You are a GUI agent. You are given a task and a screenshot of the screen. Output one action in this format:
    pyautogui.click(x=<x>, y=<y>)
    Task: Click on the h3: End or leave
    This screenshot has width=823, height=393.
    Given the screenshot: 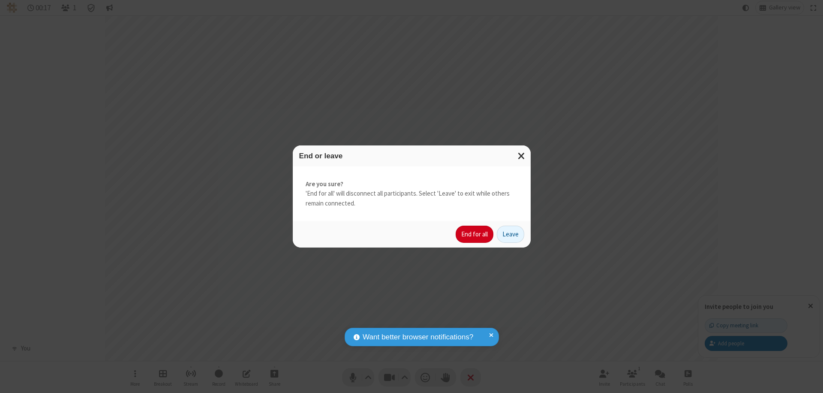 What is the action you would take?
    pyautogui.click(x=411, y=156)
    